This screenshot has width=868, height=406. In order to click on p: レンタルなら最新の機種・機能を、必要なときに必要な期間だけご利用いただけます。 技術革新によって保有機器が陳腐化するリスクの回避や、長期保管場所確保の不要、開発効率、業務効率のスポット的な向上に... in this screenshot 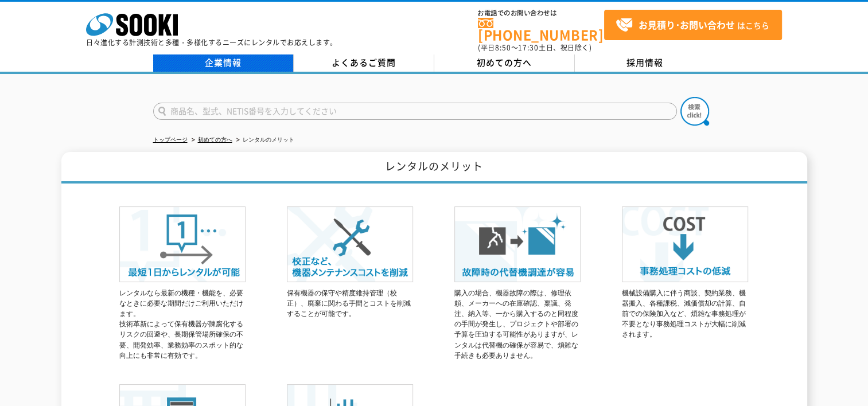, I will do `click(183, 324)`.